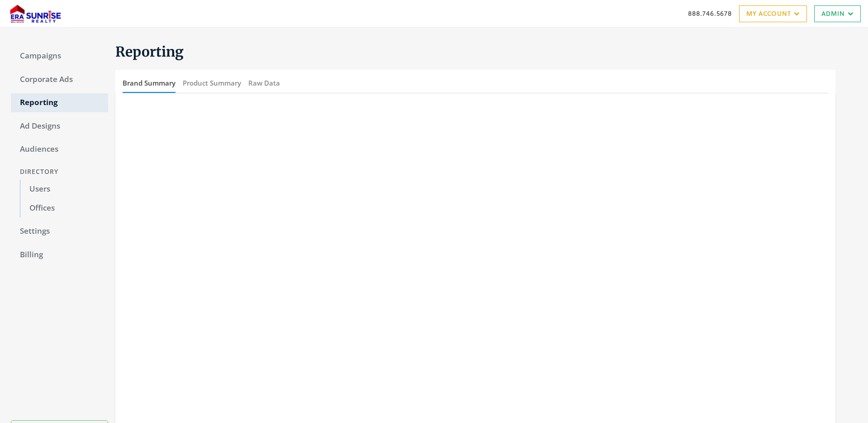 Image resolution: width=868 pixels, height=423 pixels. Describe the element at coordinates (148, 83) in the screenshot. I see `button: Brand Summary` at that location.